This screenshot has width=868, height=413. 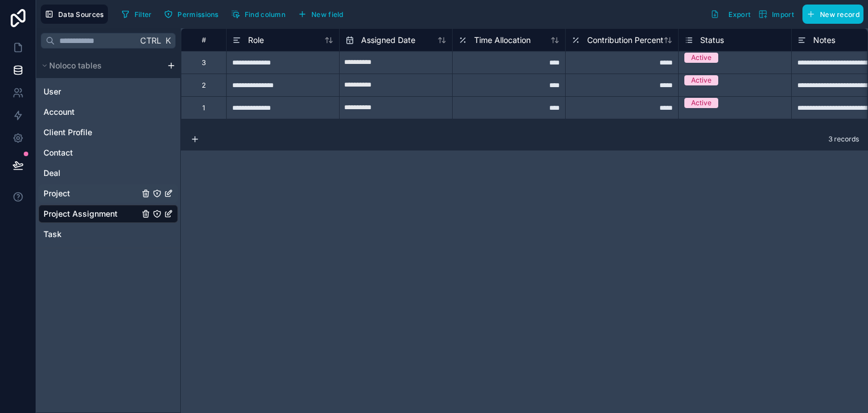 I want to click on button: New field, so click(x=320, y=14).